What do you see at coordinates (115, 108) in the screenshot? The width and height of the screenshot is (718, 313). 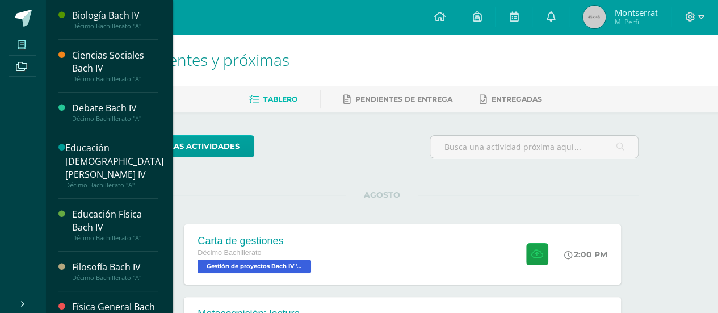 I see `div: Debate Bach IV` at bounding box center [115, 108].